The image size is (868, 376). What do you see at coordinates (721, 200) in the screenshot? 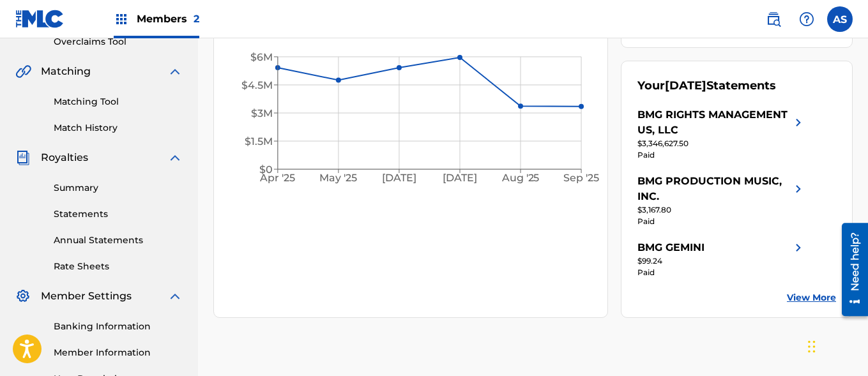
I see `a: BMG PRODUCTION MUSIC, INC.right chevron icon$3,167.80Paid` at bounding box center [721, 200].